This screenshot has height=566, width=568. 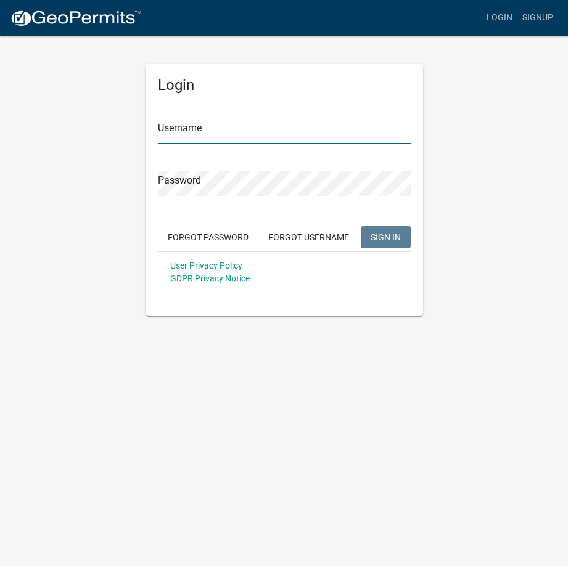 What do you see at coordinates (385, 237) in the screenshot?
I see `button: SIGN IN` at bounding box center [385, 237].